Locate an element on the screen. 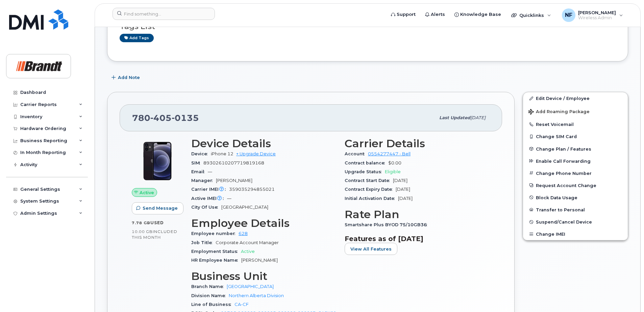  span: Email is located at coordinates (199, 171).